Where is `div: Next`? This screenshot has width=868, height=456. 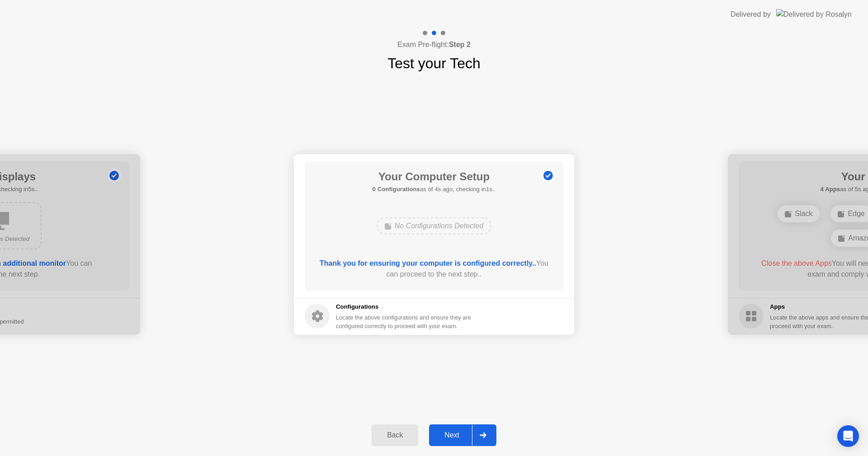
div: Next is located at coordinates (452, 435).